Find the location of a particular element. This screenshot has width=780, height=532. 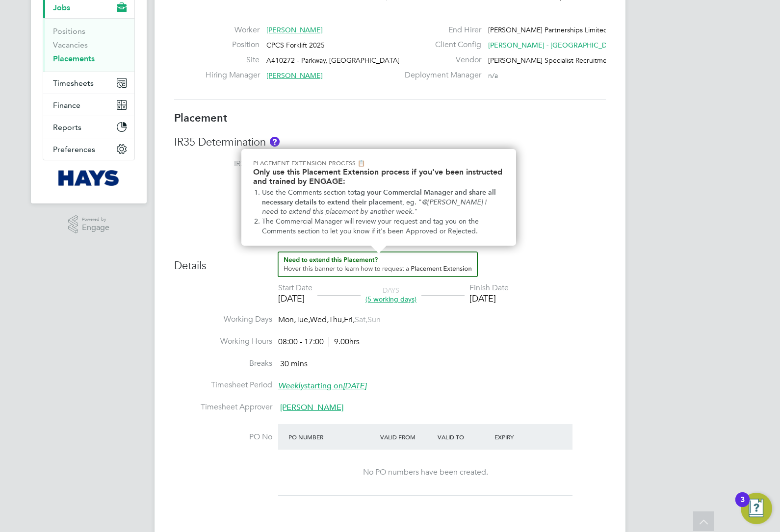

span: Wed, is located at coordinates (319, 320).